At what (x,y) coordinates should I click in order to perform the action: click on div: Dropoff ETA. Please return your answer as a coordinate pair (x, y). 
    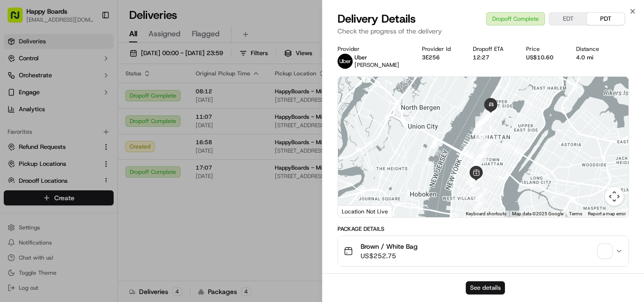
    Looking at the image, I should click on (492, 49).